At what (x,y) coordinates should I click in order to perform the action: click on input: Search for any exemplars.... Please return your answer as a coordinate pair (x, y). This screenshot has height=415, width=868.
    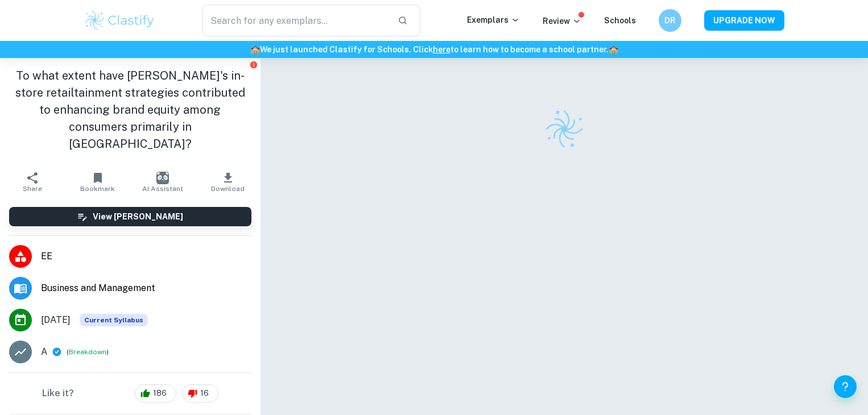
    Looking at the image, I should click on (295, 20).